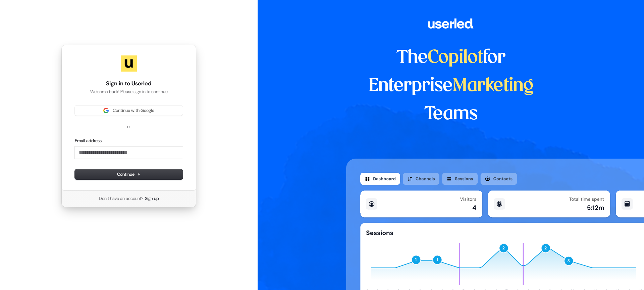 The height and width of the screenshot is (290, 644). What do you see at coordinates (451, 86) in the screenshot?
I see `h1: The for Enterprise Teams` at bounding box center [451, 86].